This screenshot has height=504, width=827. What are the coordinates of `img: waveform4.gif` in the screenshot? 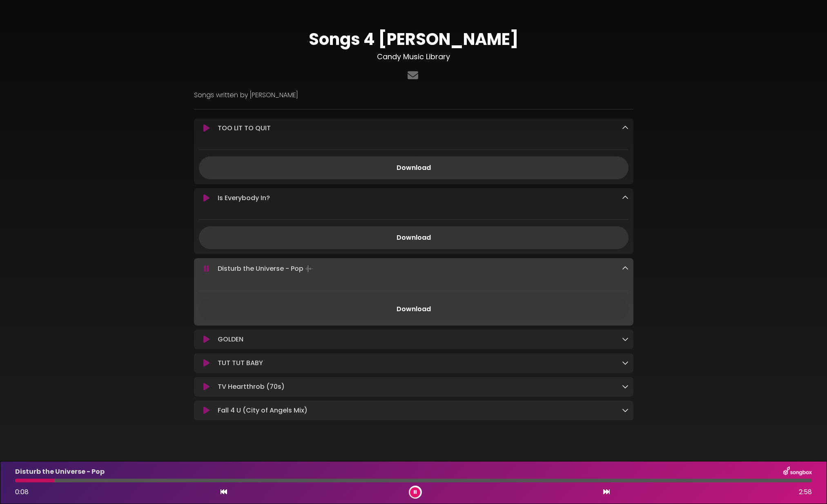 It's located at (310, 269).